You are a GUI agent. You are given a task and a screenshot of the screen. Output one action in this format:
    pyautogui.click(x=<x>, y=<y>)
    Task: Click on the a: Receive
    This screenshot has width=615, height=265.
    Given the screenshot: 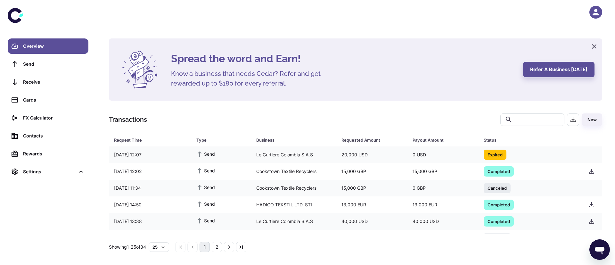 What is the action you would take?
    pyautogui.click(x=48, y=82)
    